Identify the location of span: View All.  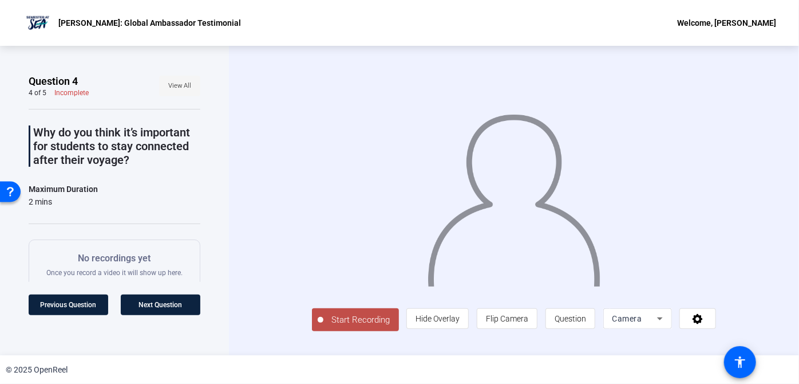
(180, 86).